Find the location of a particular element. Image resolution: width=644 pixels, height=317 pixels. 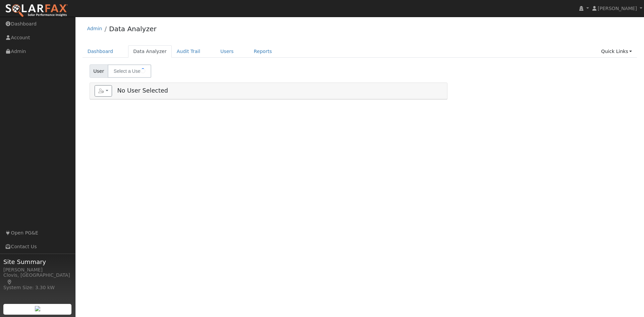

span: User is located at coordinates (99, 71).